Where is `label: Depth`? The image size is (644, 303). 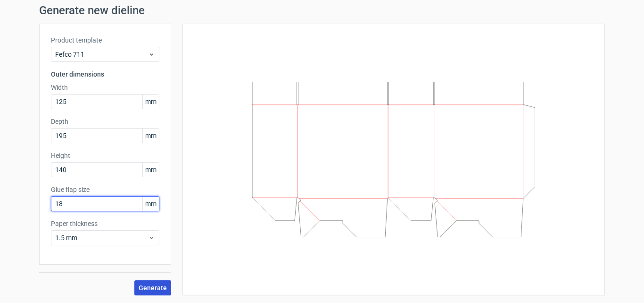 label: Depth is located at coordinates (105, 121).